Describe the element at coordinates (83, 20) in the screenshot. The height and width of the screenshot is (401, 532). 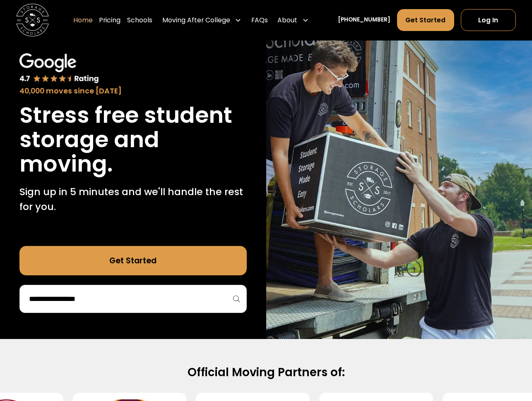
I see `a: Home` at that location.